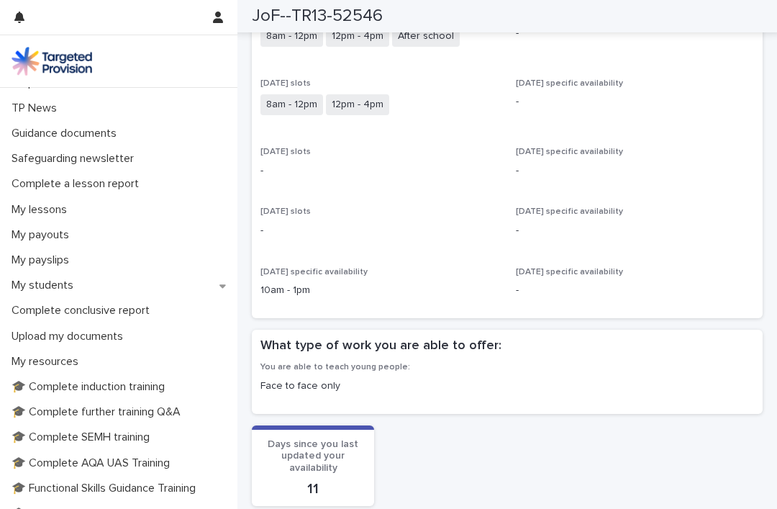 The width and height of the screenshot is (777, 509). I want to click on p: My resources, so click(47, 361).